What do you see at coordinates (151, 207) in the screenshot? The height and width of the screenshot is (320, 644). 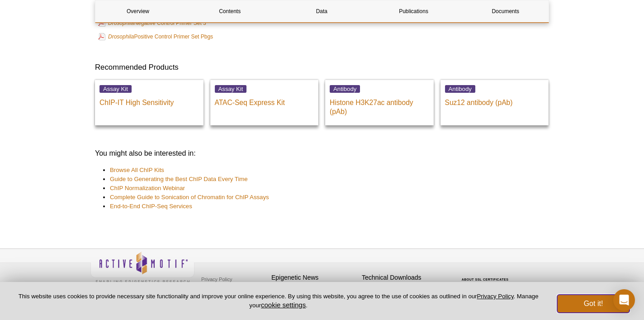 I see `a: End-to-End ChIP-Seq Services` at bounding box center [151, 207].